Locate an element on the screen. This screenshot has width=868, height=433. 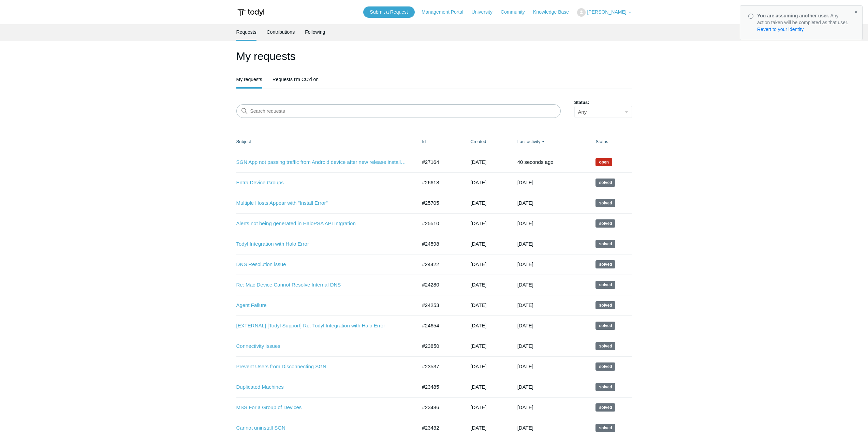
time: 04/15/2025, 10:23 is located at coordinates (478, 305).